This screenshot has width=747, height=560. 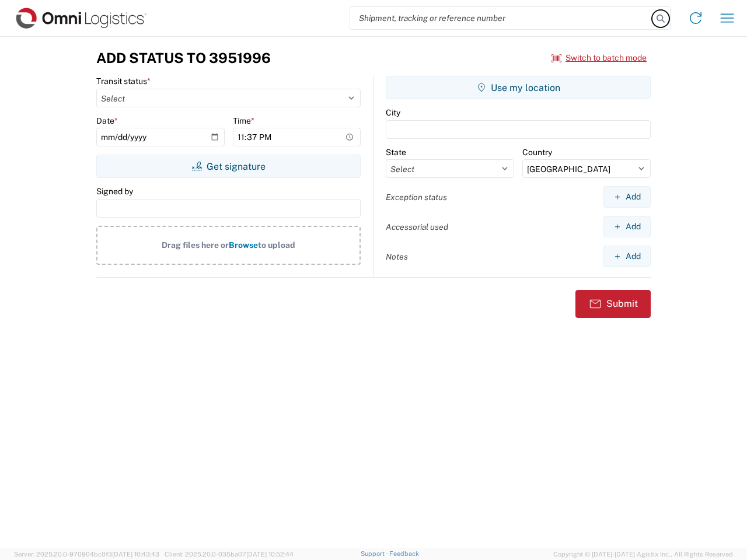 I want to click on a: Feedback, so click(x=404, y=553).